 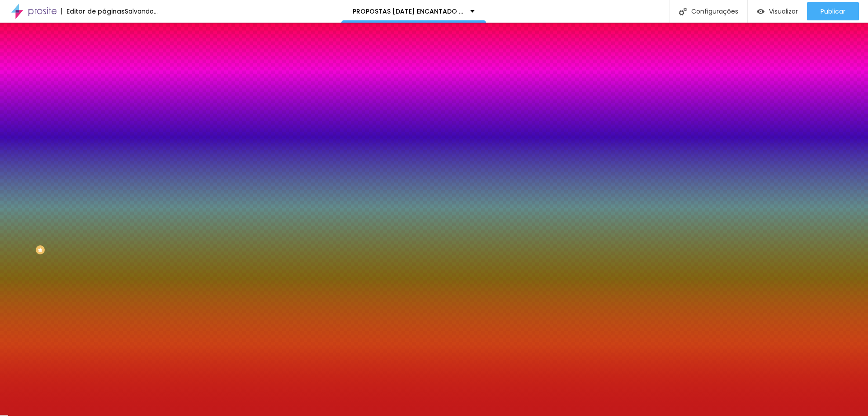 What do you see at coordinates (761, 11) in the screenshot?
I see `img: view-1.svg` at bounding box center [761, 11].